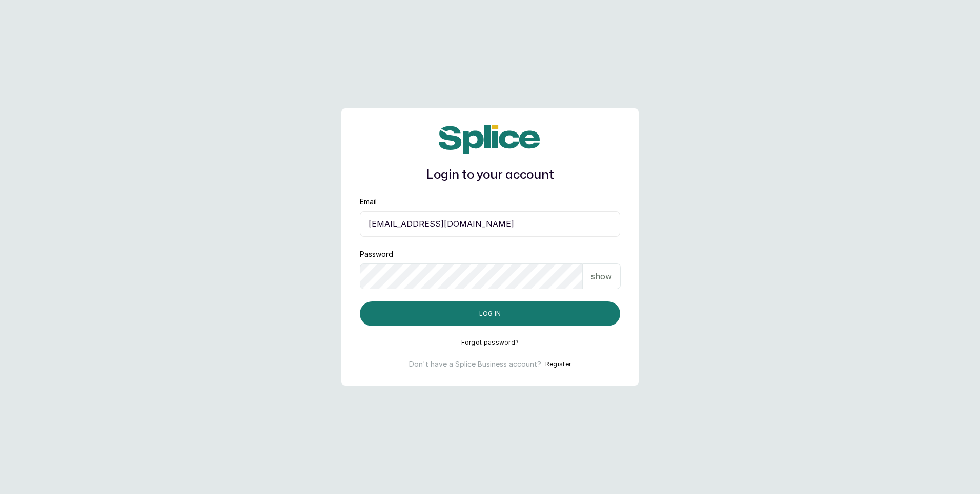  Describe the element at coordinates (376, 254) in the screenshot. I see `label: Password` at that location.